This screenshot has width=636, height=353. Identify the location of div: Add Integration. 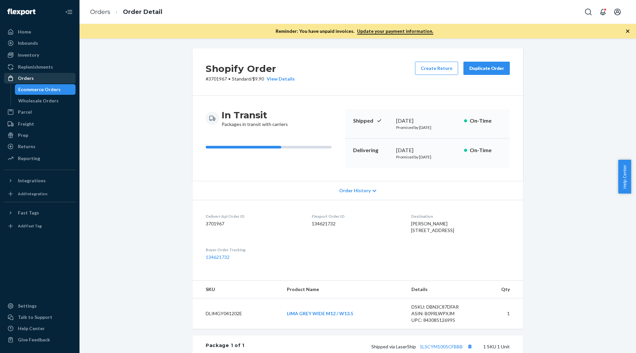
(32, 193).